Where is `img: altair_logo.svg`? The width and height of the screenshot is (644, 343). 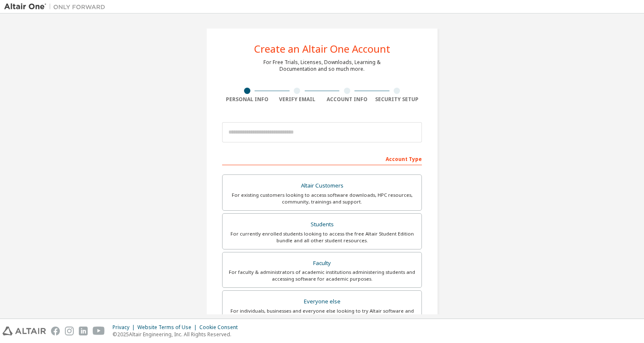 img: altair_logo.svg is located at coordinates (24, 331).